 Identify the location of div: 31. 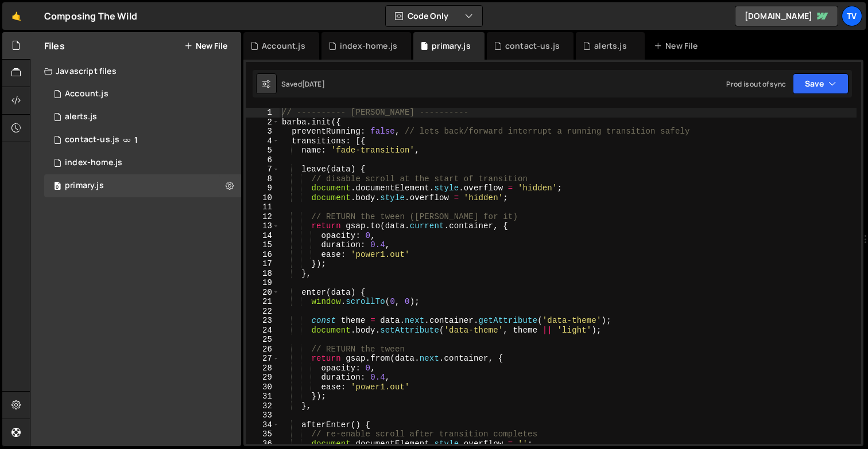
(262, 396).